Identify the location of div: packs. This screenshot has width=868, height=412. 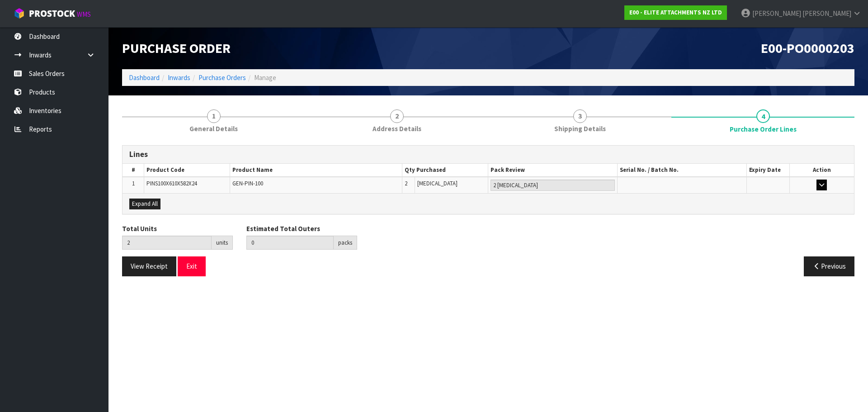
(346, 243).